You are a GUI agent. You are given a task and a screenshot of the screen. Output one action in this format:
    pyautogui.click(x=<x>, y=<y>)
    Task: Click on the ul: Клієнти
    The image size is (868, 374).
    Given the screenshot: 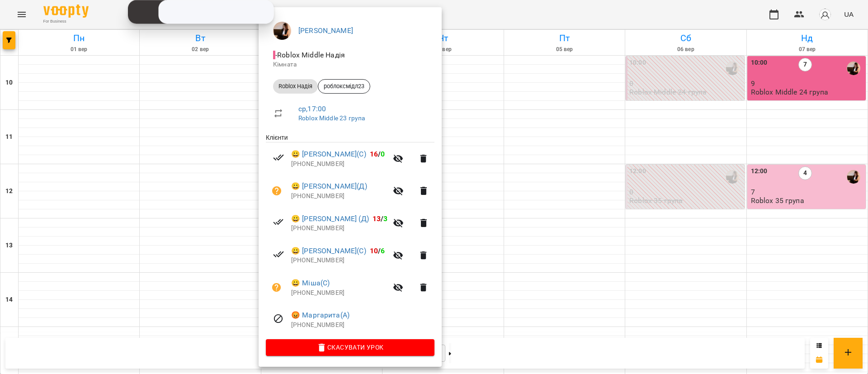 What is the action you would take?
    pyautogui.click(x=350, y=236)
    